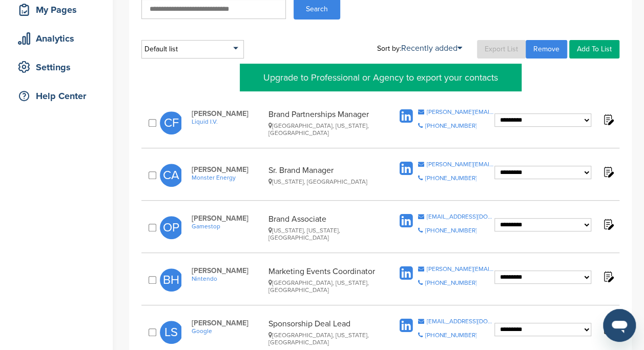  I want to click on a: Upgrade to Professional or Agency to export your contacts, so click(381, 77).